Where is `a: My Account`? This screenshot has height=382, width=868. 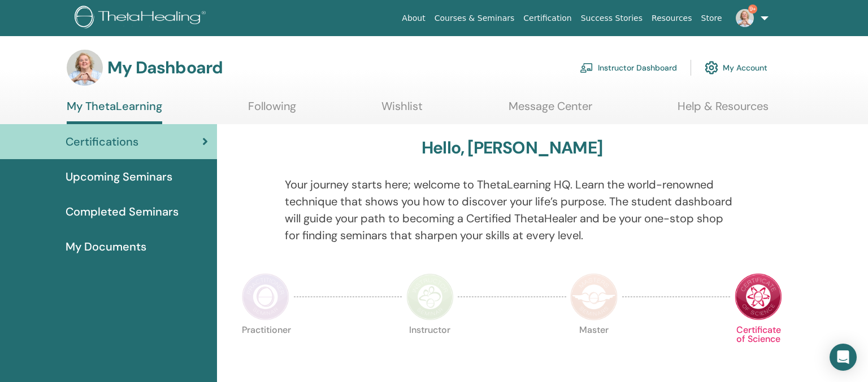
a: My Account is located at coordinates (735, 68).